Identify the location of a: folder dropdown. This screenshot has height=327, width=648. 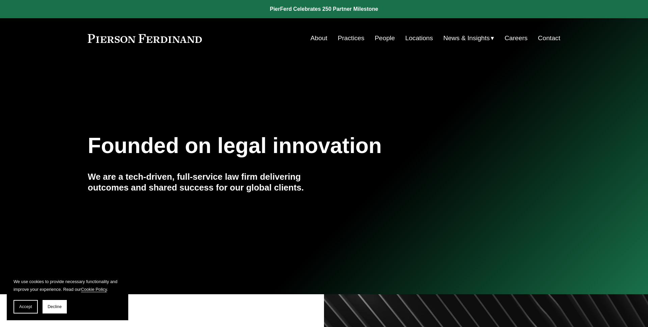
(469, 38).